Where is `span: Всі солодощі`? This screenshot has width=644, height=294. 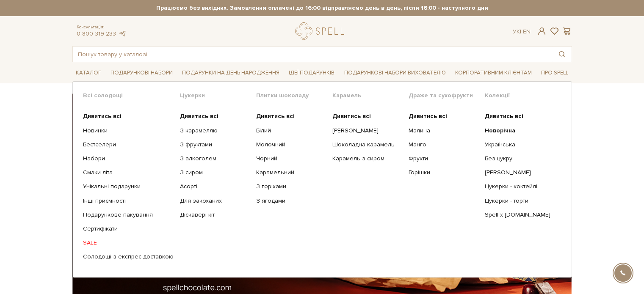 span: Всі солодощі is located at coordinates (131, 96).